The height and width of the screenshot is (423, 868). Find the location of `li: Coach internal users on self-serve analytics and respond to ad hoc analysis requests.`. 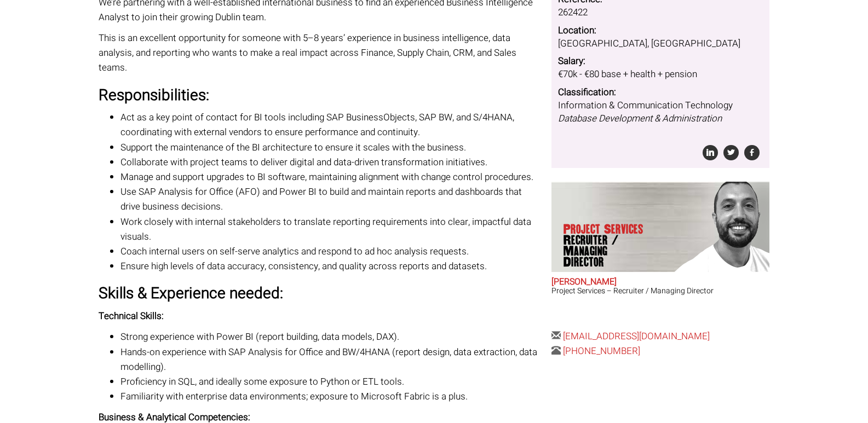

li: Coach internal users on self-serve analytics and respond to ad hoc analysis requests. is located at coordinates (332, 252).